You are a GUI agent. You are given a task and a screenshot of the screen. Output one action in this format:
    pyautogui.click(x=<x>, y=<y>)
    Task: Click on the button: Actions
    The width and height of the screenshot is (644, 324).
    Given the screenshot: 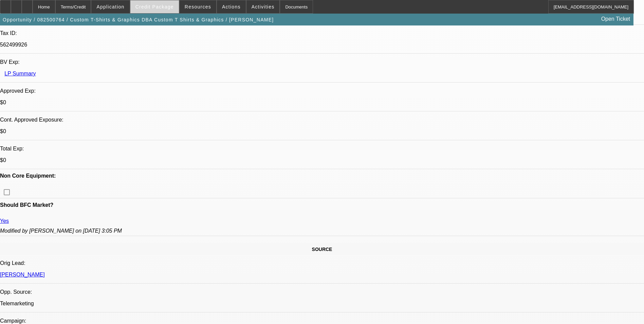 What is the action you would take?
    pyautogui.click(x=231, y=7)
    